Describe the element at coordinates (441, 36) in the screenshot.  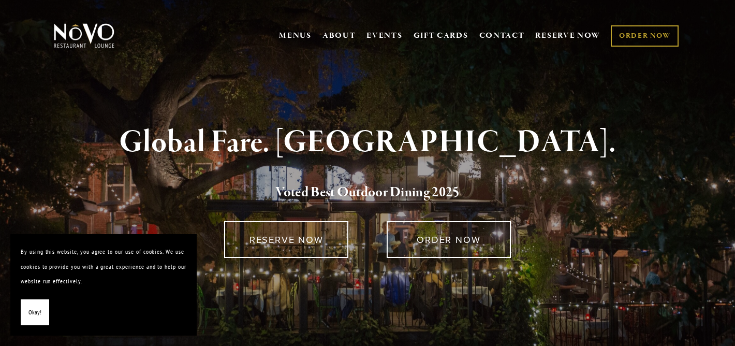
I see `a: GIFT CARDS` at that location.